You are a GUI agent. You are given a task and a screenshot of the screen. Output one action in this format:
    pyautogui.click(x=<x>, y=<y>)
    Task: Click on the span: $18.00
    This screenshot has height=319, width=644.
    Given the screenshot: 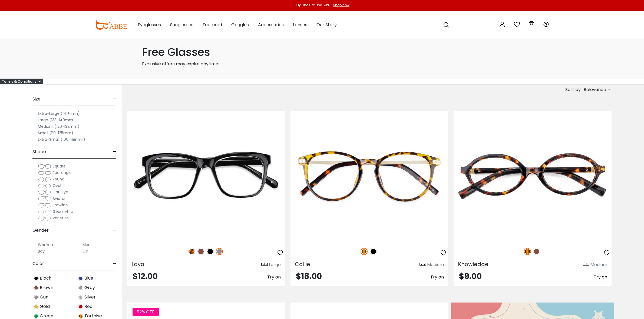 What is the action you would take?
    pyautogui.click(x=309, y=276)
    